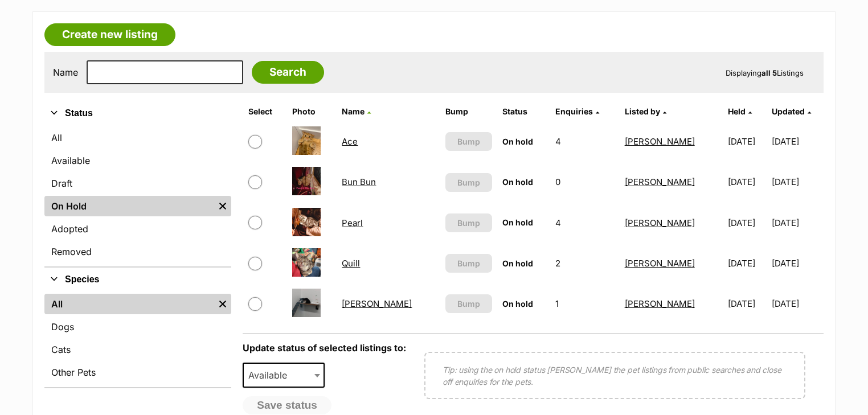  I want to click on label: Update status of selected listings to:, so click(324, 348).